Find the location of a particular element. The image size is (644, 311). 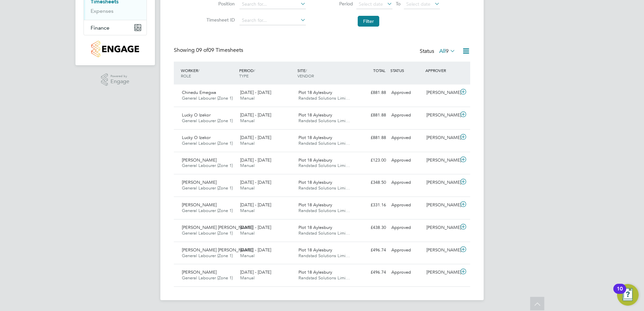

div: £331.16 is located at coordinates (371, 205).